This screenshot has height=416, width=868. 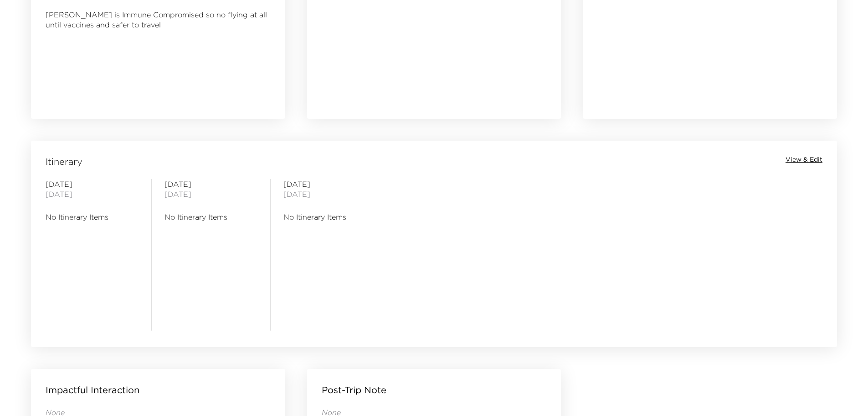 I want to click on p: Impactful Interaction, so click(x=92, y=390).